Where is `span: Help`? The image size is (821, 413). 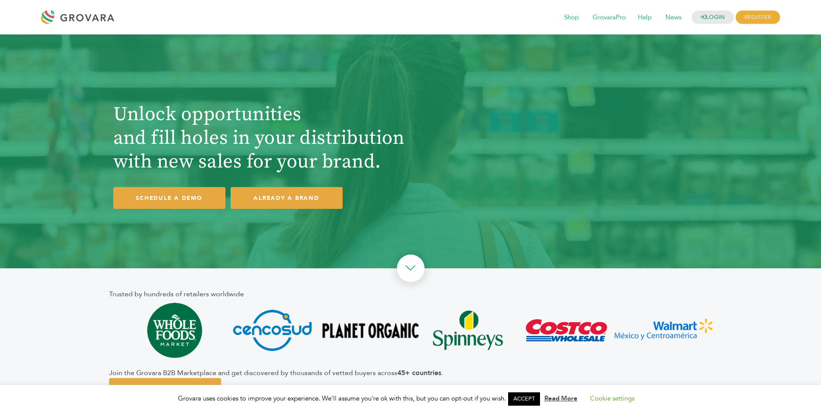 span: Help is located at coordinates (644, 18).